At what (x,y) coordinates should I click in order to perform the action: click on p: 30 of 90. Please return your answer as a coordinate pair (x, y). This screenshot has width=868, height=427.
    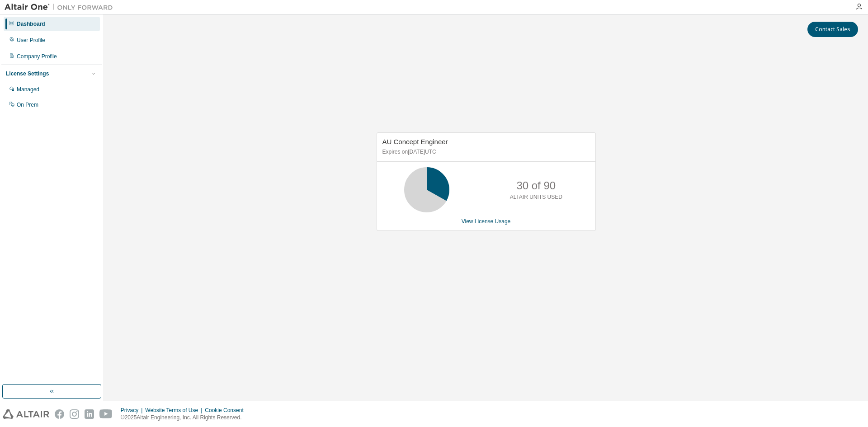
    Looking at the image, I should click on (536, 186).